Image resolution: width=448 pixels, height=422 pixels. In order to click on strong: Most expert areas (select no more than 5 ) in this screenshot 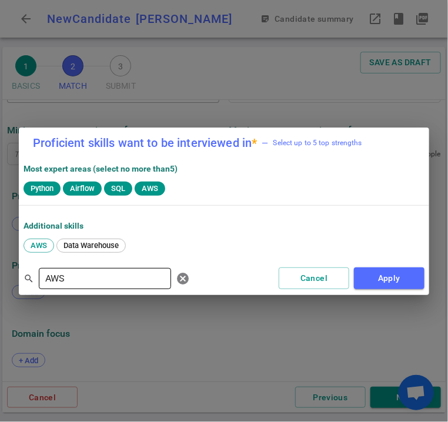, I will do `click(101, 169)`.